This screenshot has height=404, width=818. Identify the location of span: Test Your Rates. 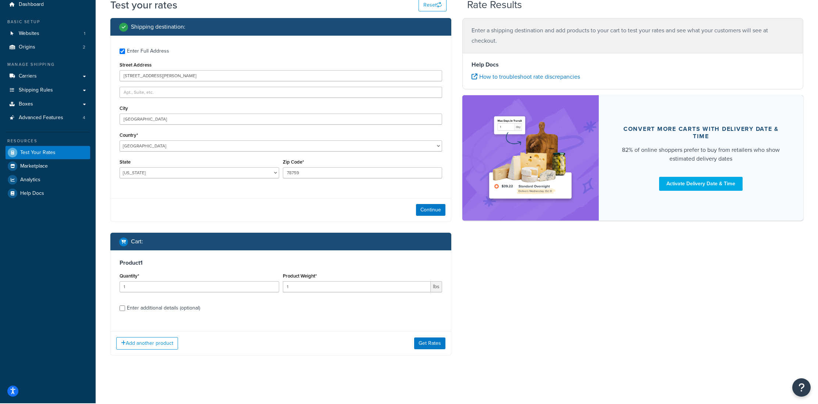
(38, 153).